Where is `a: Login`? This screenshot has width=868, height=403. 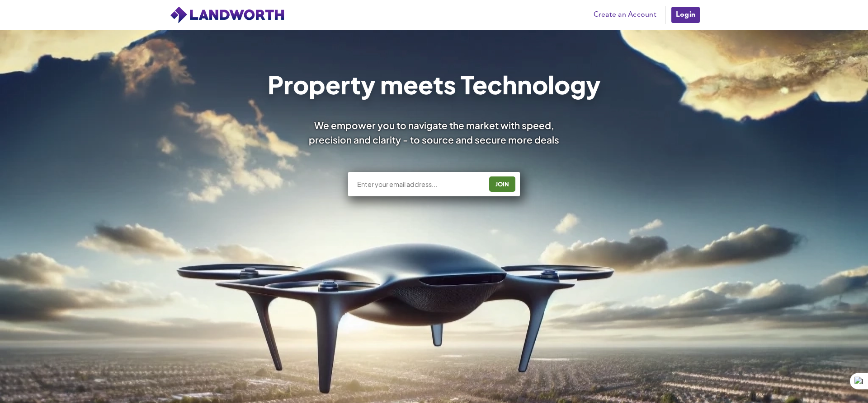
a: Login is located at coordinates (685, 15).